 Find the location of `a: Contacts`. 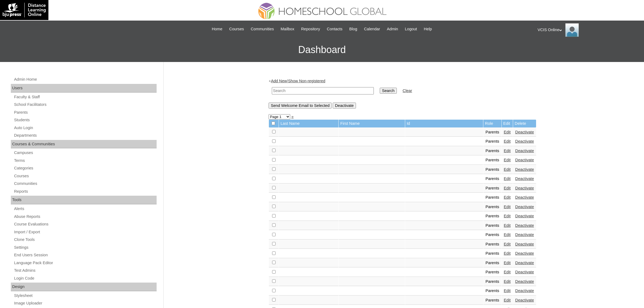

a: Contacts is located at coordinates (335, 29).